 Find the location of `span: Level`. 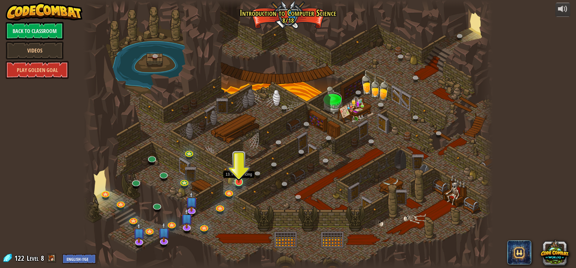

span: Level is located at coordinates (33, 258).